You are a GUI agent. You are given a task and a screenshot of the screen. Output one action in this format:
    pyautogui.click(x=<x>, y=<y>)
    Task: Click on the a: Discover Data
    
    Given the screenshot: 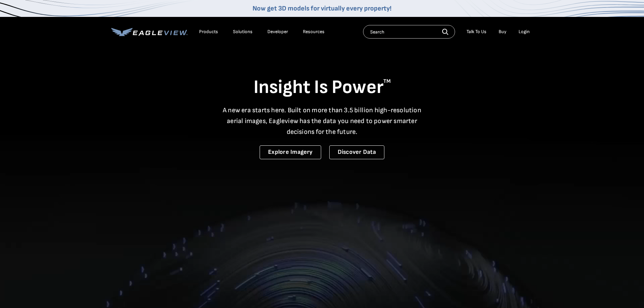 What is the action you would take?
    pyautogui.click(x=357, y=152)
    